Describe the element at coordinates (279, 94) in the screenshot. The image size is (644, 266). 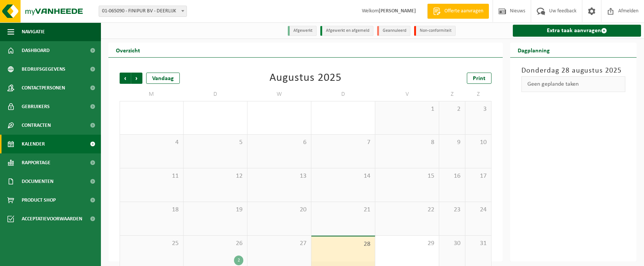
I see `td: W` at that location.